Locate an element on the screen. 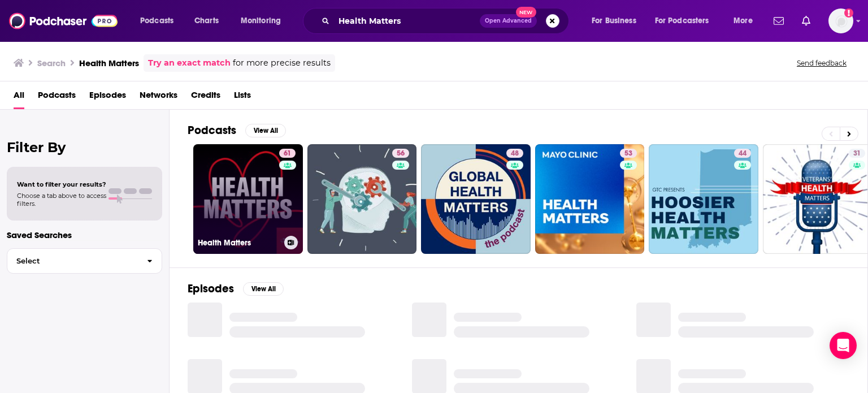 The width and height of the screenshot is (868, 393). span: All is located at coordinates (19, 98).